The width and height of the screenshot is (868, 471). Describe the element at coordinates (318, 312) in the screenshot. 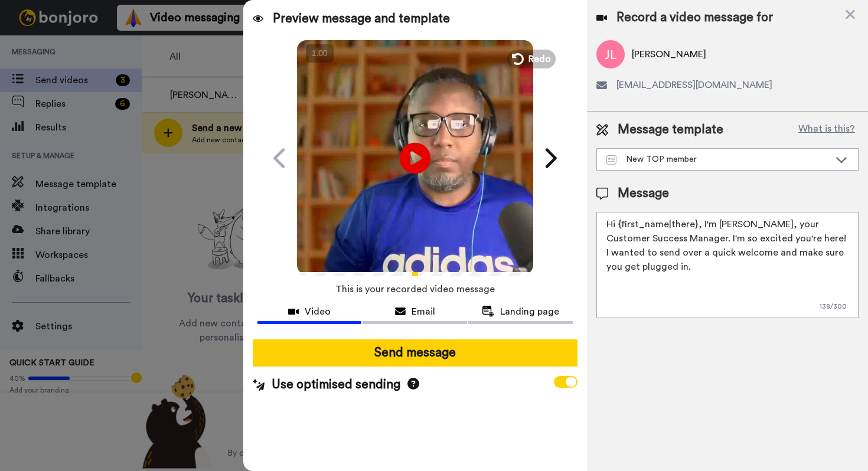

I see `span: Video` at that location.